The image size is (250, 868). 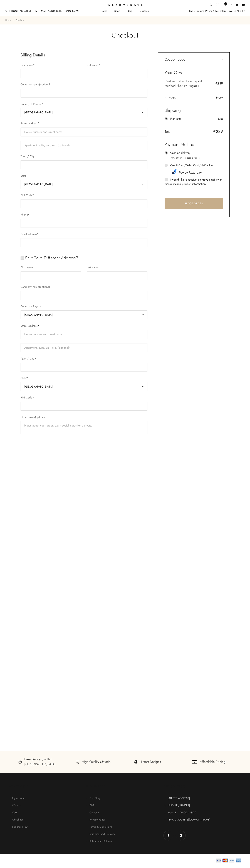 I want to click on a: Our Blog, so click(x=125, y=798).